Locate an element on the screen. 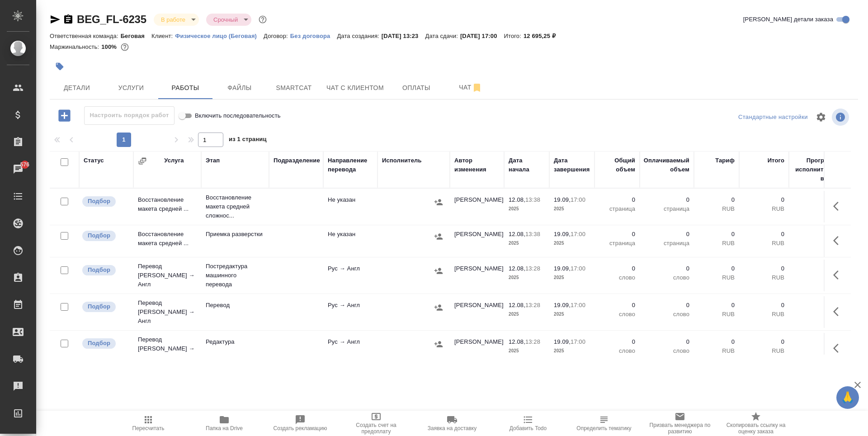  button: Добавить работу is located at coordinates (64, 115).